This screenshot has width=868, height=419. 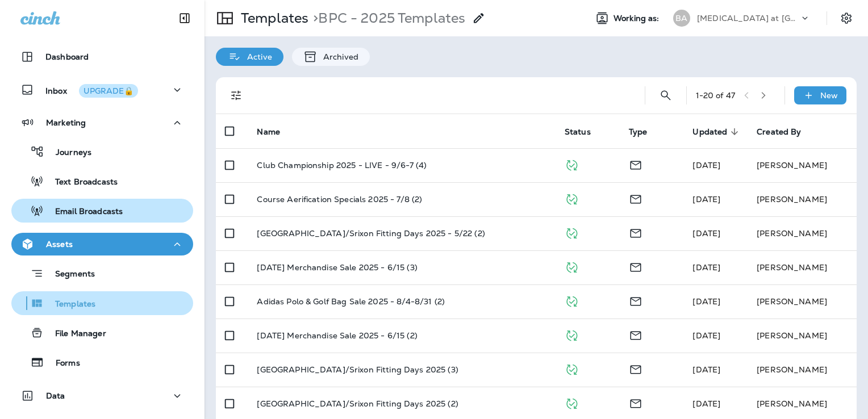 I want to click on button: Collapse Sidebar, so click(x=185, y=18).